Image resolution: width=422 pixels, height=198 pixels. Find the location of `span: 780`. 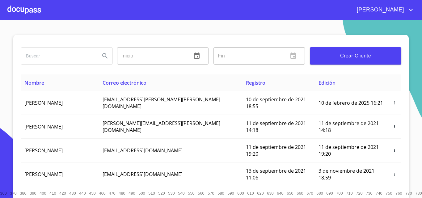

span: 780 is located at coordinates (419, 193).